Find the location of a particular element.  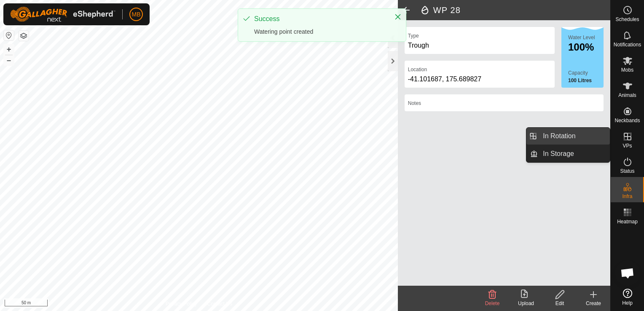

span: Delete is located at coordinates (492, 303).